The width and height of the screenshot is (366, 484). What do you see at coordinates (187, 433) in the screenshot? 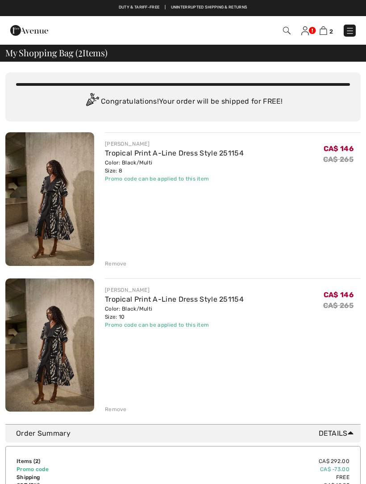
I see `div: Order Summary` at bounding box center [187, 433].